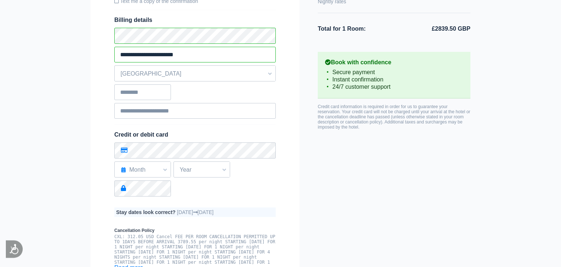  I want to click on b: Stay dates look correct?, so click(146, 212).